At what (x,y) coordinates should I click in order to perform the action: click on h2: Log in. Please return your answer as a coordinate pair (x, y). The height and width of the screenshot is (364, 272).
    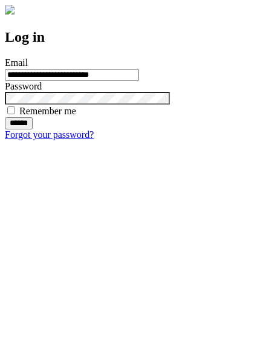
    Looking at the image, I should click on (136, 37).